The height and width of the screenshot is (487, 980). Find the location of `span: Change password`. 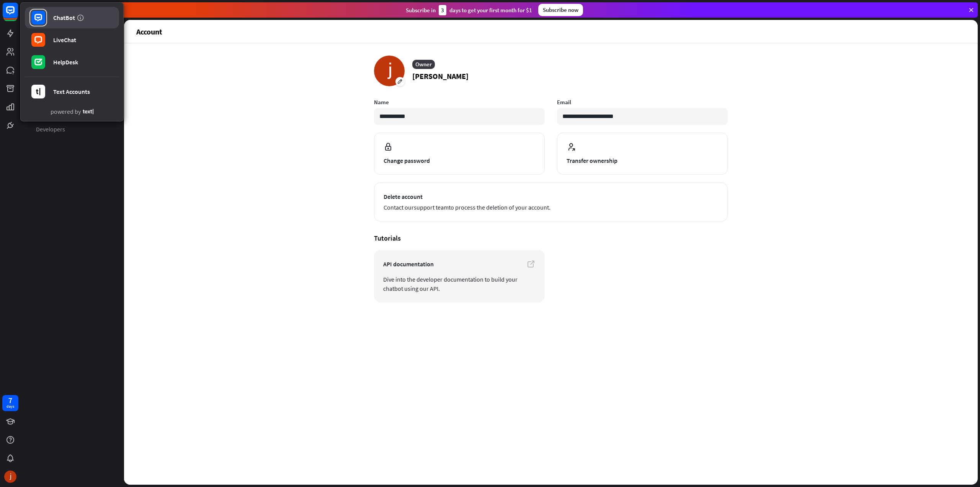

span: Change password is located at coordinates (460, 161).